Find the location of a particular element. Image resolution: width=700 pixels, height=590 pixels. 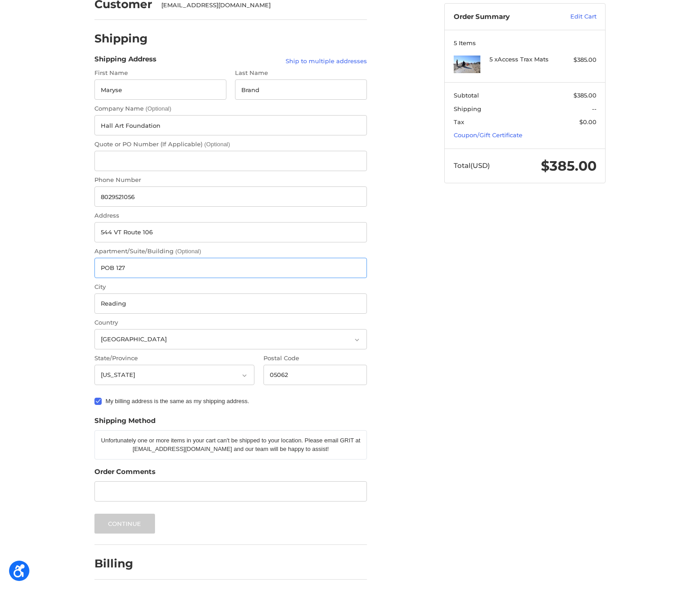

p: Unfortunately one or more items in your cart can't be shipped to your location. Please email GRIT... is located at coordinates (231, 445).